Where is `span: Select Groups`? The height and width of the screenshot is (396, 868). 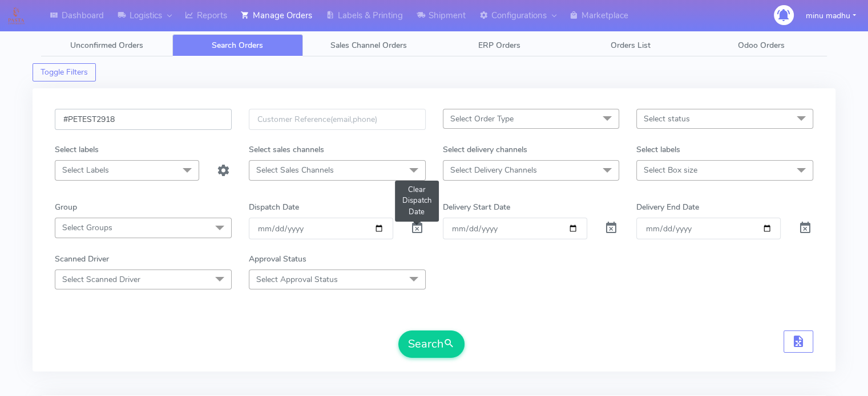 span: Select Groups is located at coordinates (87, 227).